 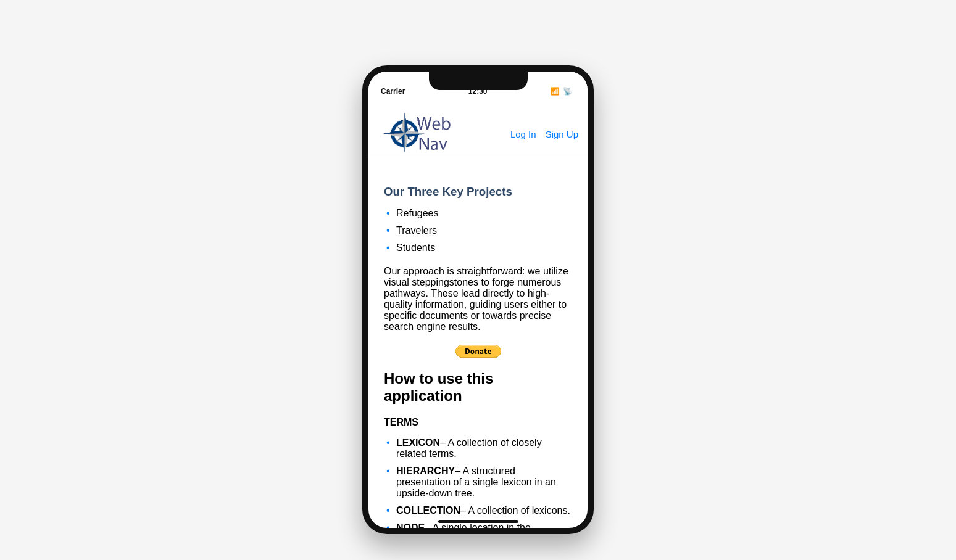 What do you see at coordinates (478, 192) in the screenshot?
I see `h3: Our Three Key Projects` at bounding box center [478, 192].